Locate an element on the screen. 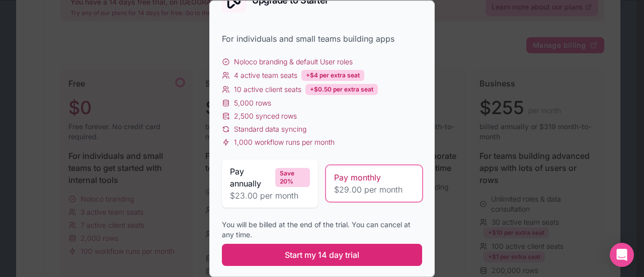  span: 10 active client seats is located at coordinates (268, 90).